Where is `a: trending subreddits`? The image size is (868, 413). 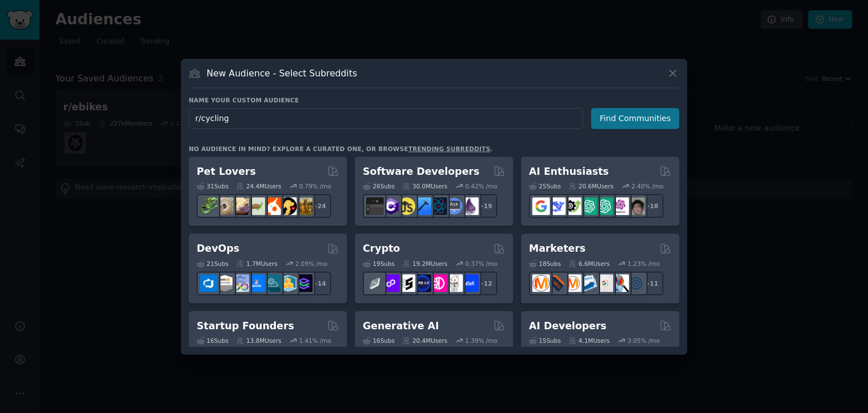
a: trending subreddits is located at coordinates (449, 149).